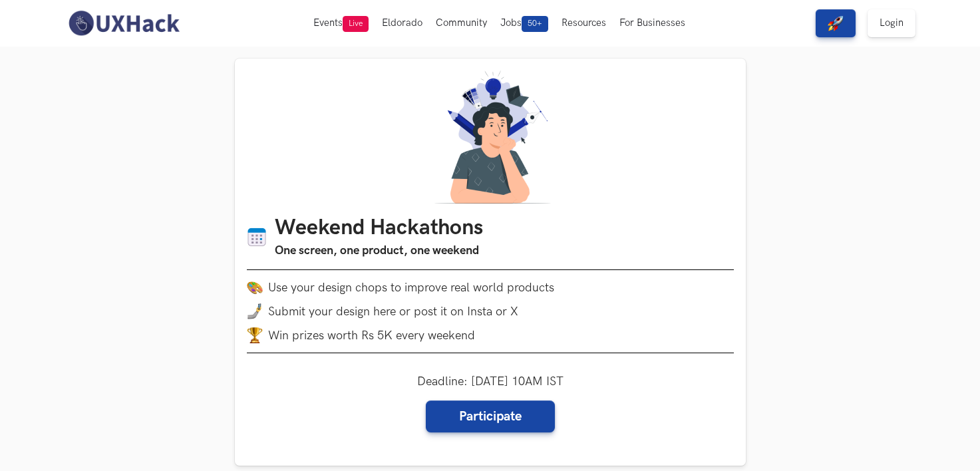 This screenshot has width=980, height=471. I want to click on h1: Weekend Hackathons, so click(379, 228).